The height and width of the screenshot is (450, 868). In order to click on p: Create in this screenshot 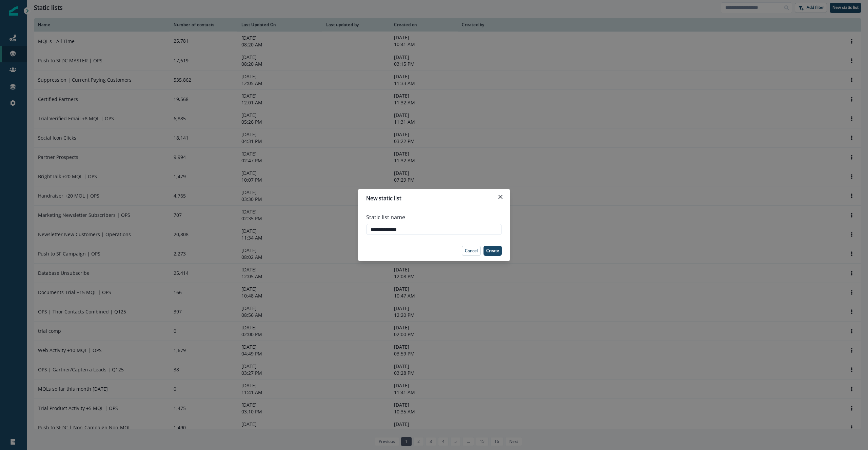, I will do `click(493, 251)`.